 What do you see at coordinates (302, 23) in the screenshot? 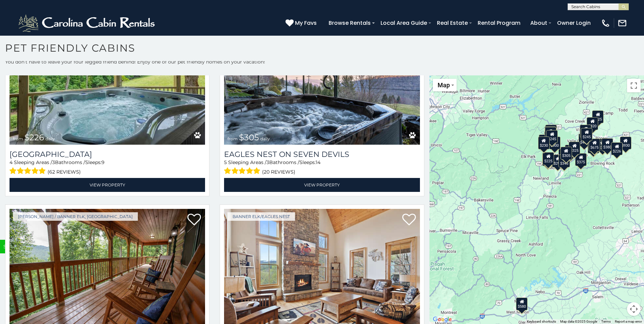
I see `a: My Favs` at bounding box center [302, 23].